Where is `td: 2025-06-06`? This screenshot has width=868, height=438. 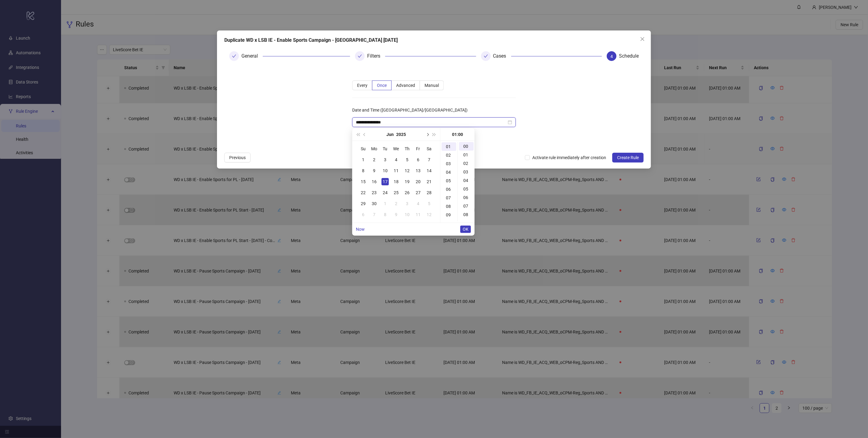 td: 2025-06-06 is located at coordinates (418, 160).